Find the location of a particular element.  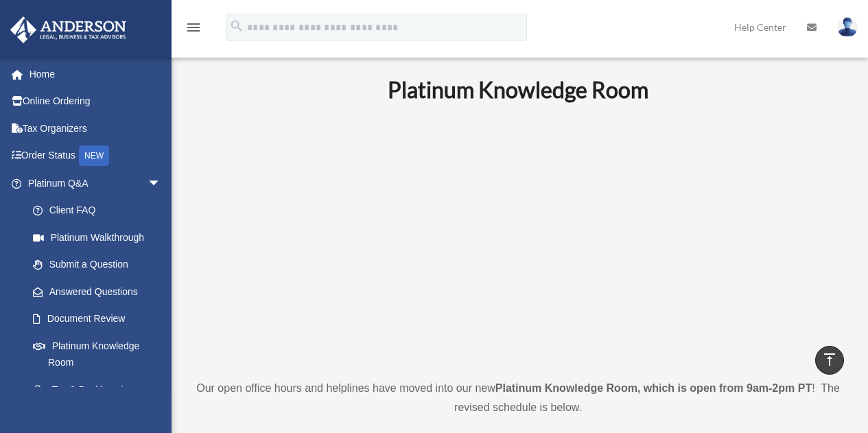

a: Answered Questions is located at coordinates (100, 292).